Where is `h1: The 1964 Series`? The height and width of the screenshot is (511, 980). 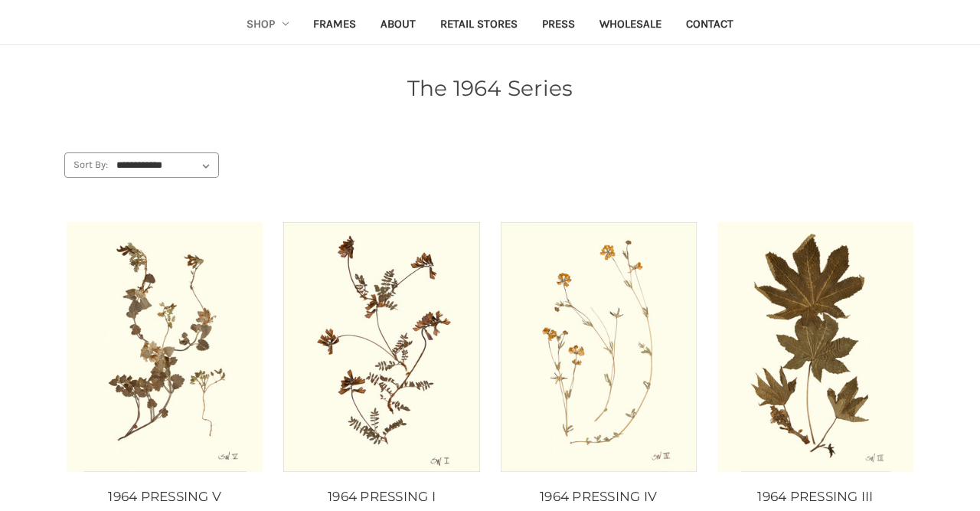
h1: The 1964 Series is located at coordinates (490, 88).